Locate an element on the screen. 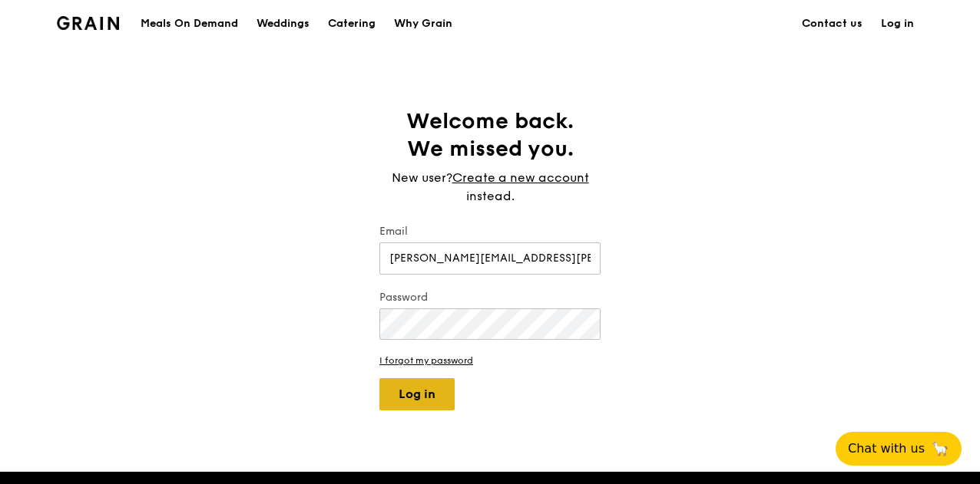 The image size is (980, 484). h1: Welcome back. We missed you. is located at coordinates (490, 135).